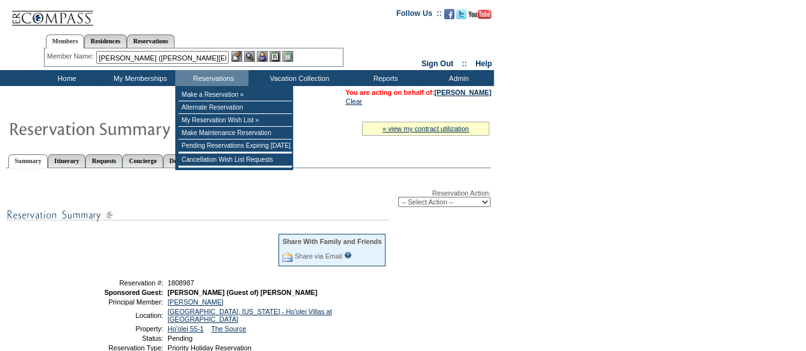 This screenshot has height=351, width=806. Describe the element at coordinates (185, 329) in the screenshot. I see `a: Ho'olei 55-1` at that location.